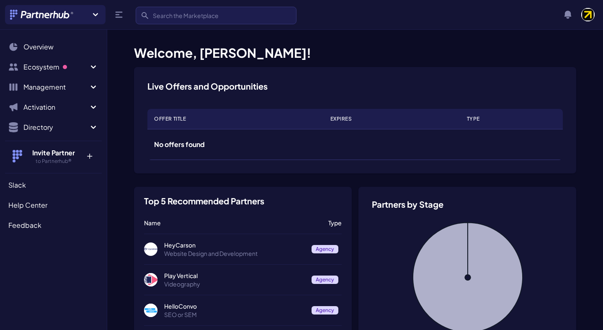 This screenshot has width=603, height=330. Describe the element at coordinates (151, 249) in the screenshot. I see `img: HeyCarson` at that location.